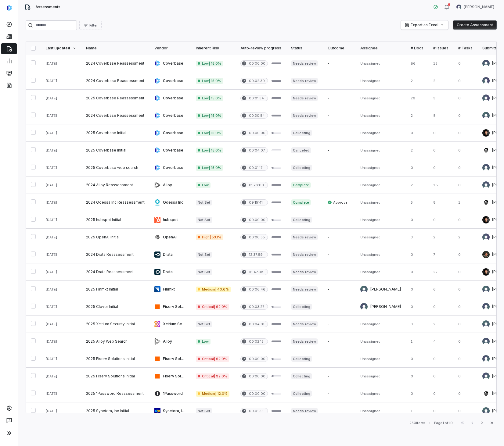 The image size is (504, 446). Describe the element at coordinates (261, 48) in the screenshot. I see `div: Auto-review progress` at that location.